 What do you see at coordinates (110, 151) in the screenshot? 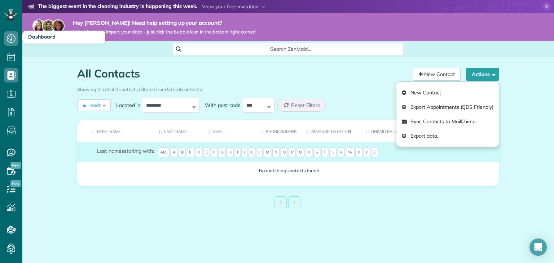
I see `span: Last names` at bounding box center [110, 151].